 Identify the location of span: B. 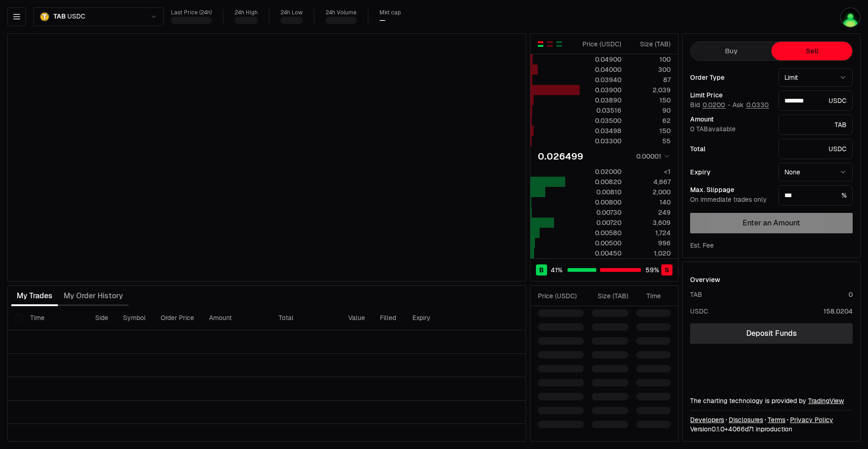
(541, 270).